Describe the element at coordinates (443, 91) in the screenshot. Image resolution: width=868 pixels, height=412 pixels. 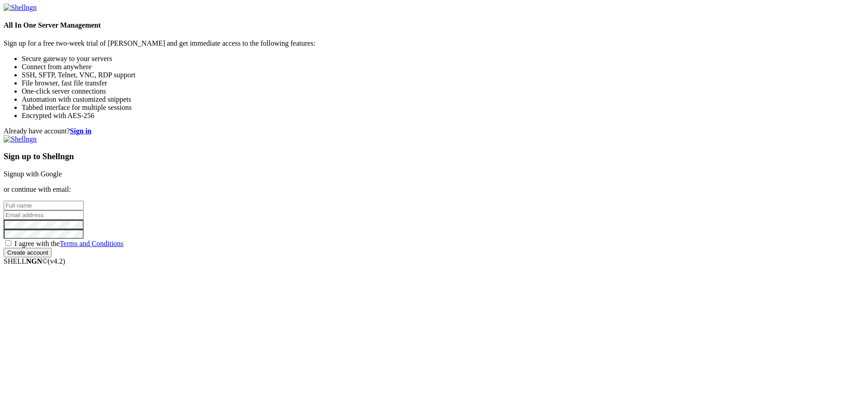
I see `li: One-click server connections` at that location.